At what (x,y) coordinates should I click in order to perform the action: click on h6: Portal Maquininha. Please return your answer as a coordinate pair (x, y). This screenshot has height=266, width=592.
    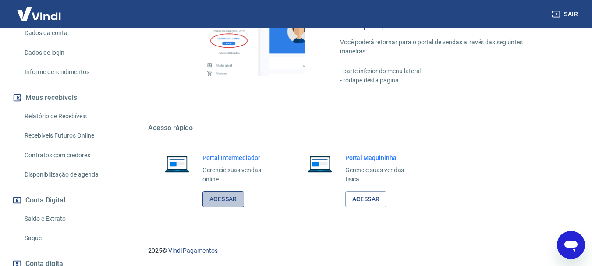
    Looking at the image, I should click on (382, 158).